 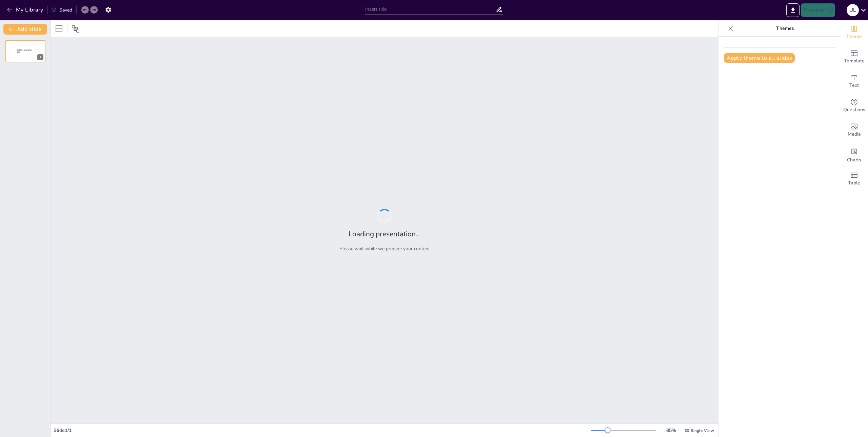 What do you see at coordinates (59, 29) in the screenshot?
I see `div: Layout` at bounding box center [59, 29].